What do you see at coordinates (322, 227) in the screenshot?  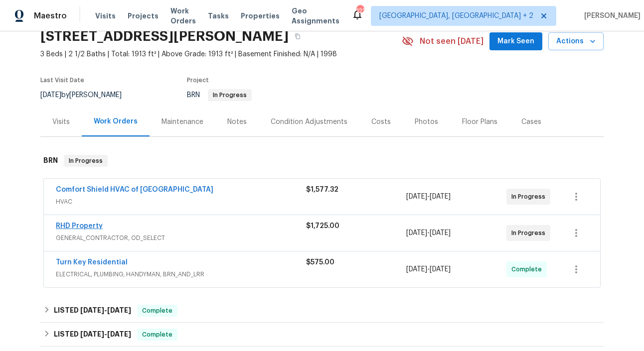 I see `span: $1,725.00` at bounding box center [322, 227].